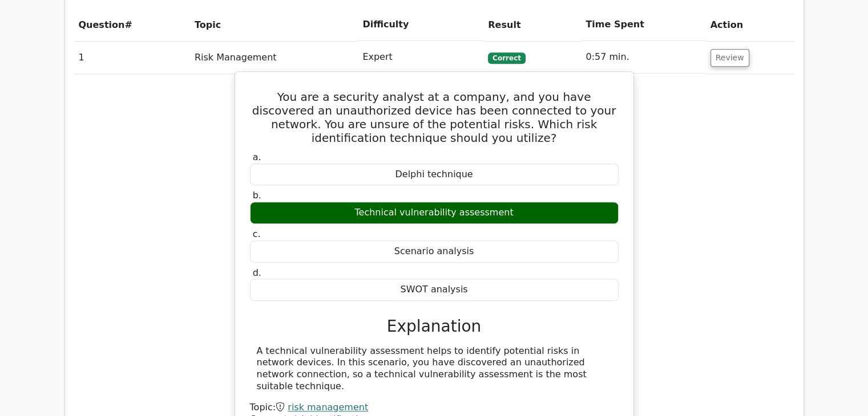 The height and width of the screenshot is (416, 868). I want to click on th: Difficulty, so click(420, 24).